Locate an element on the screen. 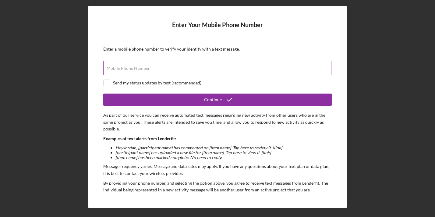 The width and height of the screenshot is (435, 217). div: Enter a mobile phone number to verify your identity with a text message. is located at coordinates (218, 49).